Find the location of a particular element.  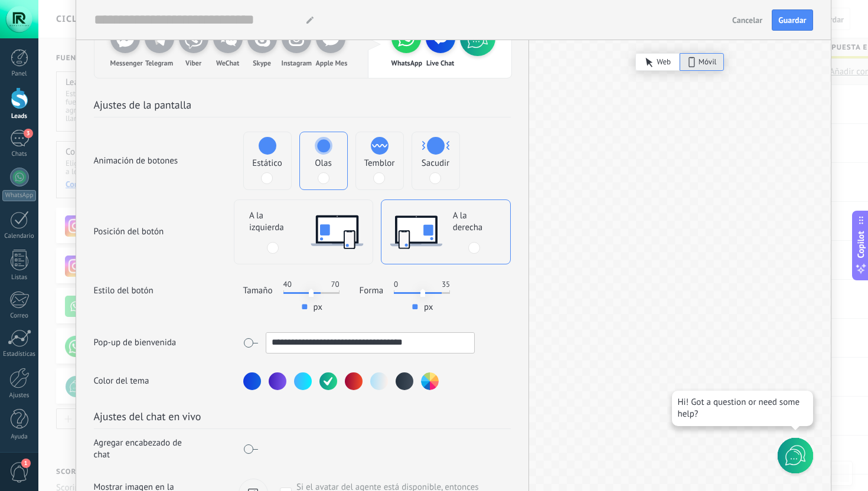

div: Estadísticas is located at coordinates (19, 354).